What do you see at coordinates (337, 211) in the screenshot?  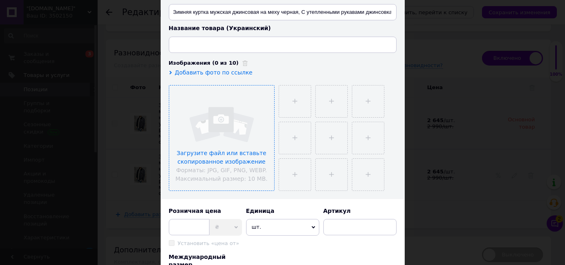 I see `span: Артикул` at bounding box center [337, 211].